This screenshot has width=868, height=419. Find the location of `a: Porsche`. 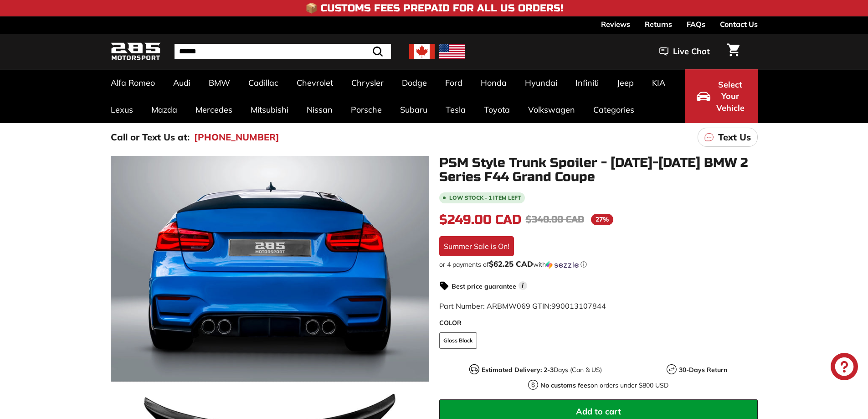

a: Porsche is located at coordinates (367, 109).